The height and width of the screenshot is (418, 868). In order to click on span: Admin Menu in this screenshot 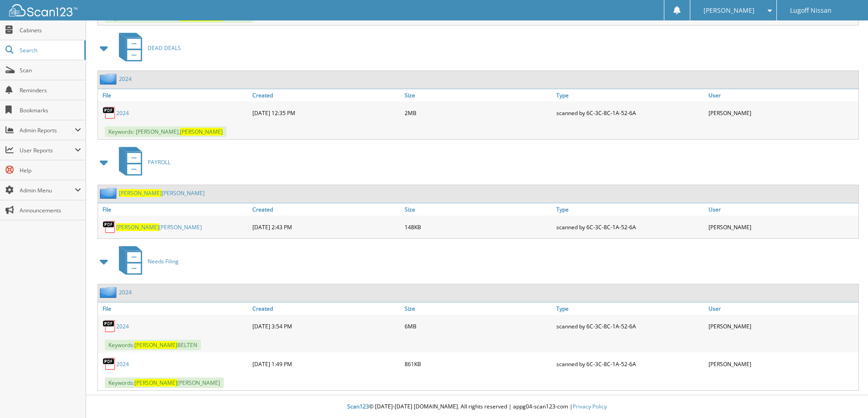, I will do `click(47, 190)`.